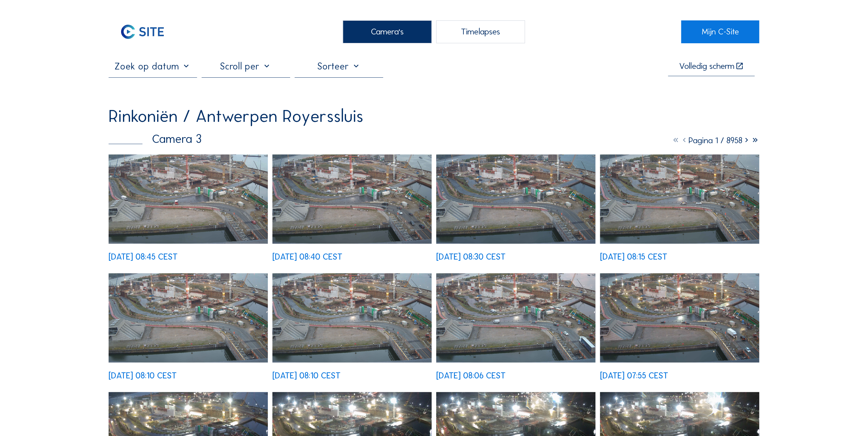  Describe the element at coordinates (155, 139) in the screenshot. I see `div: Camera 3` at that location.